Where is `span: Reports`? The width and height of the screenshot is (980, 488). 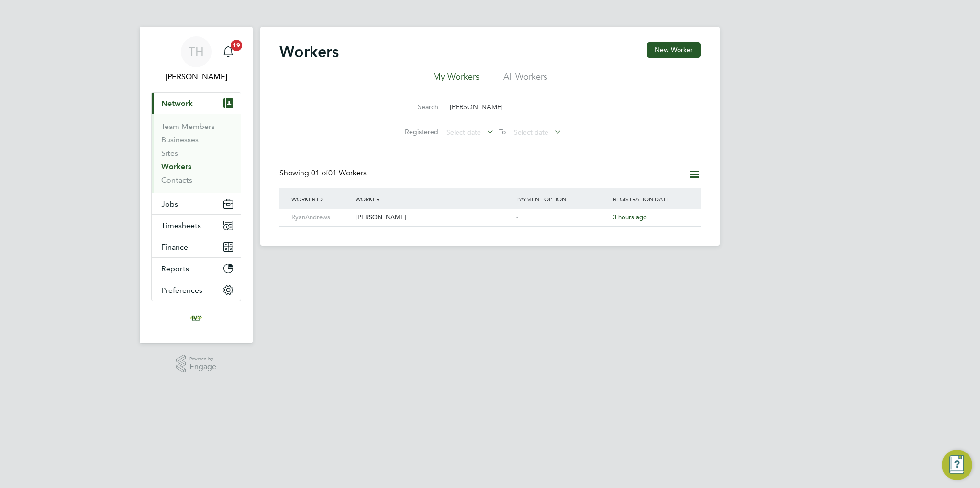 span: Reports is located at coordinates (175, 268).